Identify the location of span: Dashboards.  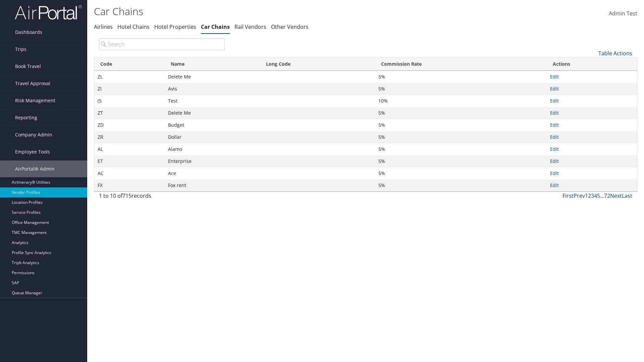
(28, 32).